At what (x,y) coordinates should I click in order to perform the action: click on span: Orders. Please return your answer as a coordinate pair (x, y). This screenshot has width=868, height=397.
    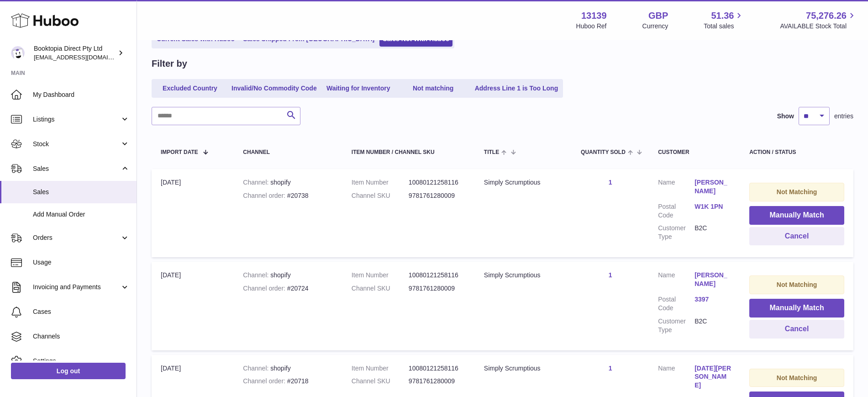
    Looking at the image, I should click on (77, 237).